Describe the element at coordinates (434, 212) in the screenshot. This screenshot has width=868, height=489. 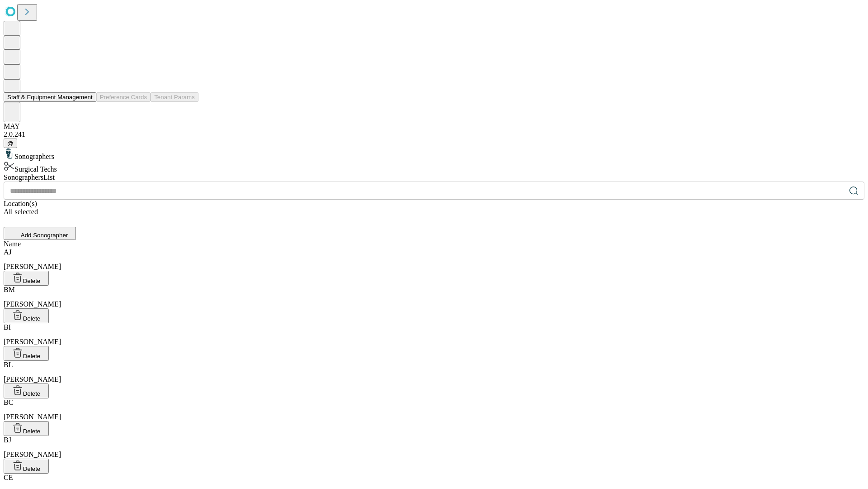
I see `div: All selected` at that location.